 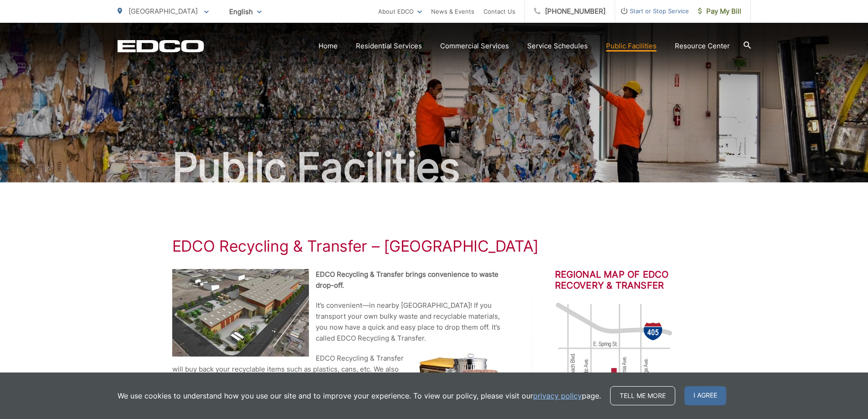 I want to click on span: Pay My Bill, so click(x=719, y=12).